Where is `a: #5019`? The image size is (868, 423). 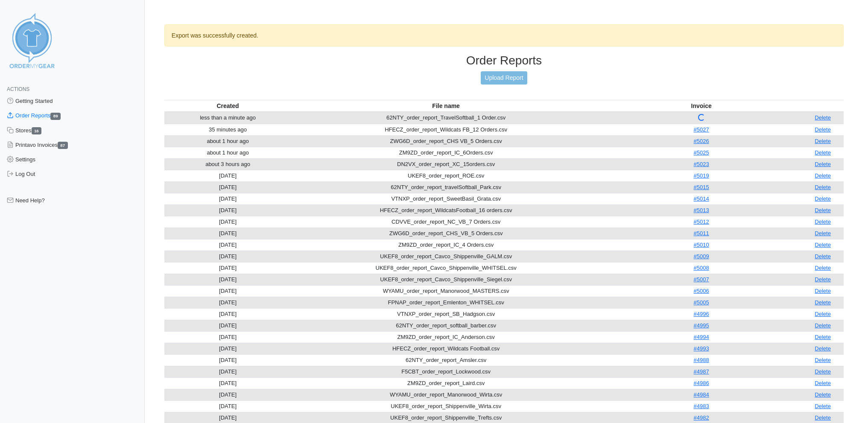
a: #5019 is located at coordinates (701, 175).